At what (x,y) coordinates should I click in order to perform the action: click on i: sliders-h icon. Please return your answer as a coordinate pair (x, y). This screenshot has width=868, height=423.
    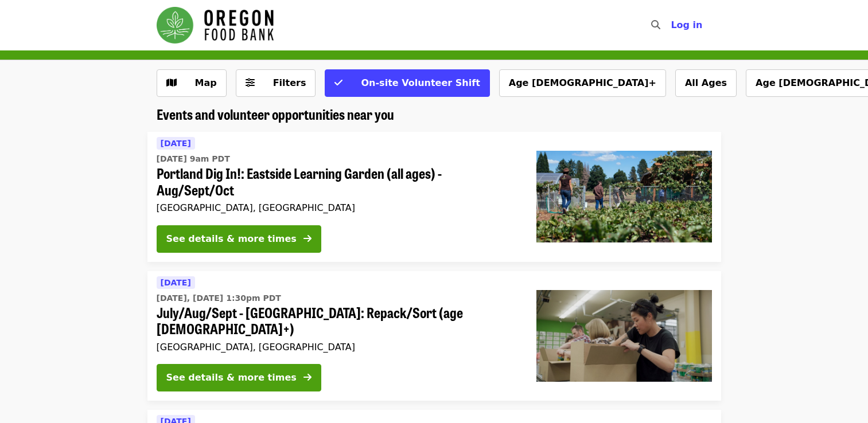
    Looking at the image, I should click on (250, 82).